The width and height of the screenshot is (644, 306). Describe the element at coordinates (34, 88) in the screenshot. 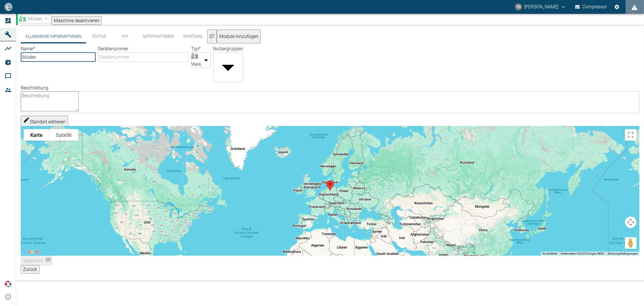

I see `label: Beschreibung` at that location.